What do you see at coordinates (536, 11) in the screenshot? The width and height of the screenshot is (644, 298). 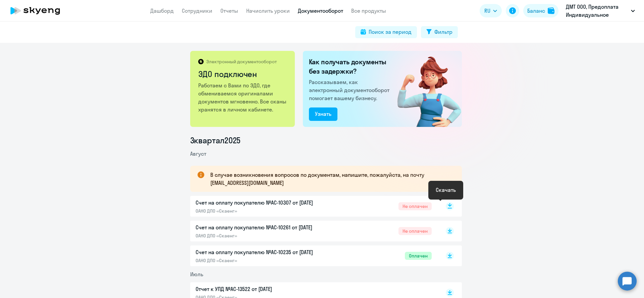 I see `div: Баланс` at bounding box center [536, 11].